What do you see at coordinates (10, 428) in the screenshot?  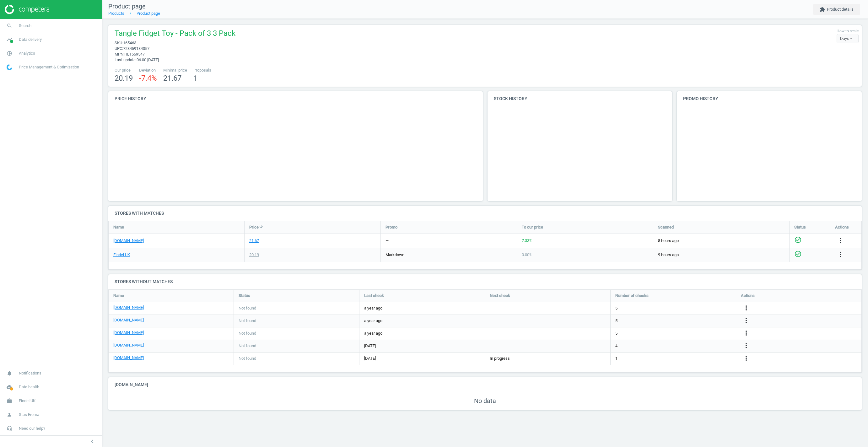 I see `i: headset_mic` at bounding box center [10, 428].